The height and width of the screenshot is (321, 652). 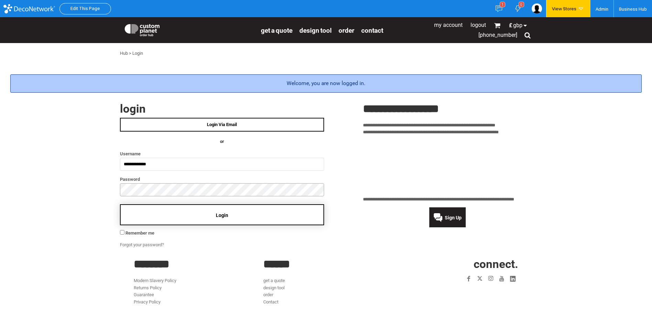 What do you see at coordinates (155, 280) in the screenshot?
I see `a: Modern Slavery Policy` at bounding box center [155, 280].